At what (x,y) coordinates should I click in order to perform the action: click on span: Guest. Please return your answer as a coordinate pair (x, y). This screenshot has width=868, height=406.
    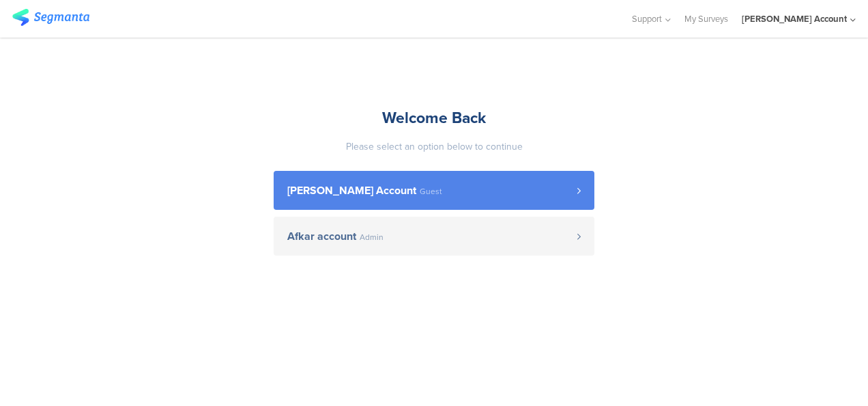
    Looking at the image, I should click on (431, 191).